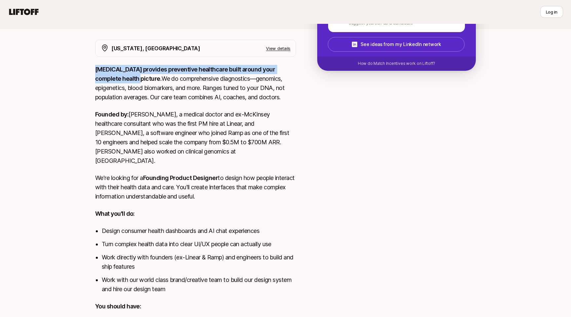  What do you see at coordinates (196, 83) in the screenshot?
I see `p: We do comprehensive diagnostics—genomics, epigenetics, blood biomarkers, and more. Ranges tuned t...` at bounding box center [196, 83].